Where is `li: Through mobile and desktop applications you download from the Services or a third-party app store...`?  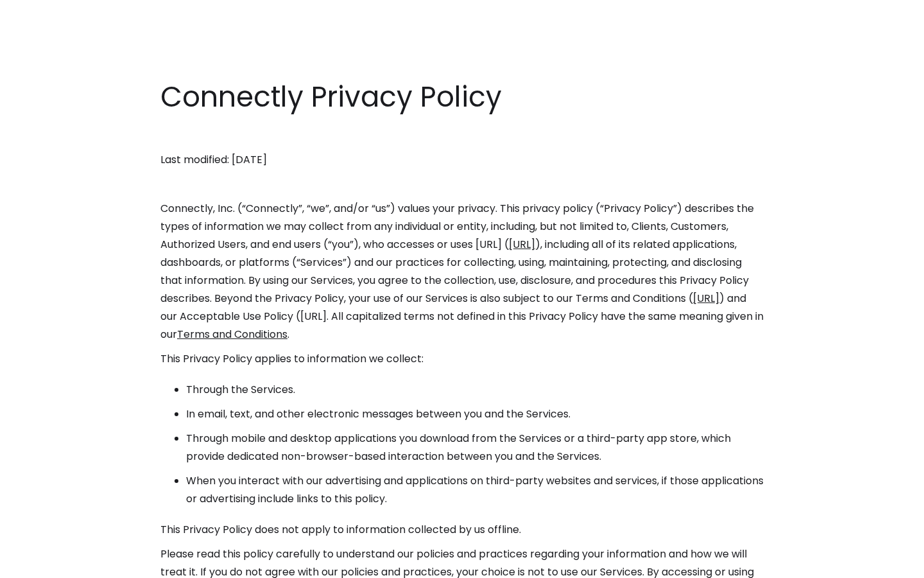
li: Through mobile and desktop applications you download from the Services or a third-party app store... is located at coordinates (475, 447).